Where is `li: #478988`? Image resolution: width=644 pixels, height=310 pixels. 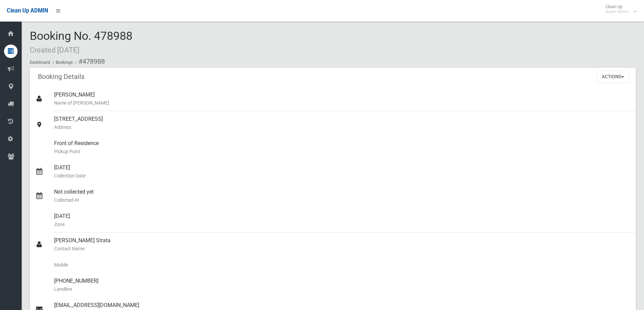
li: #478988 is located at coordinates (89, 61).